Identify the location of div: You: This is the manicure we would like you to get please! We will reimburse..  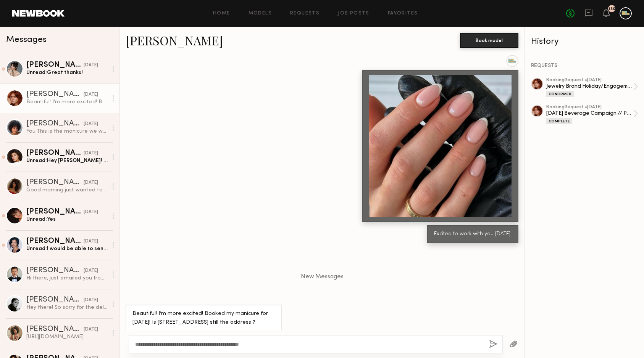
(67, 131).